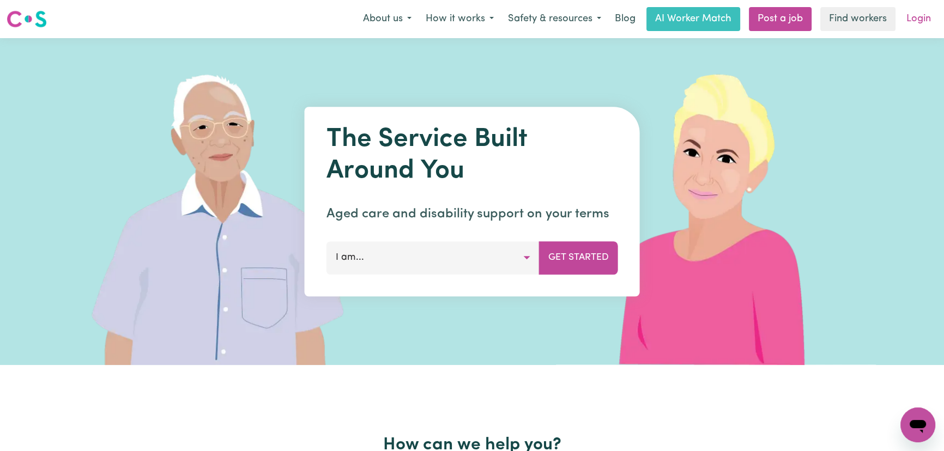 The width and height of the screenshot is (944, 451). What do you see at coordinates (918, 19) in the screenshot?
I see `a: Login` at bounding box center [918, 19].